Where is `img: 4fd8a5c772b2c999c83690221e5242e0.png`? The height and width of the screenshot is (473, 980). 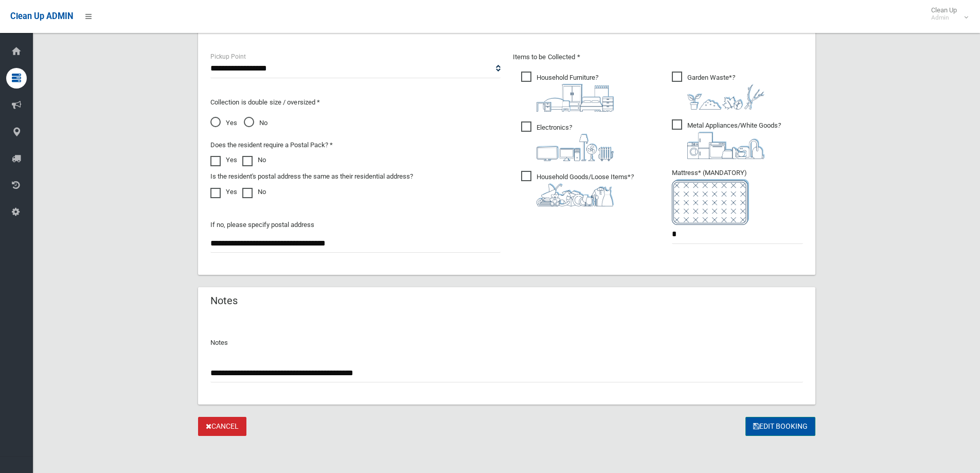 img: 4fd8a5c772b2c999c83690221e5242e0.png is located at coordinates (726, 97).